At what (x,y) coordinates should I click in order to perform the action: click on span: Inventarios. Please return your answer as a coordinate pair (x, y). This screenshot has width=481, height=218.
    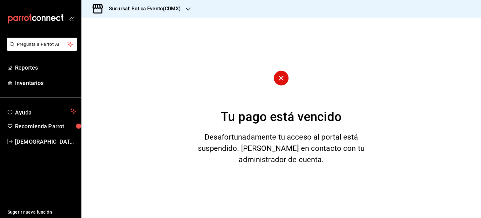
    Looking at the image, I should click on (45, 83).